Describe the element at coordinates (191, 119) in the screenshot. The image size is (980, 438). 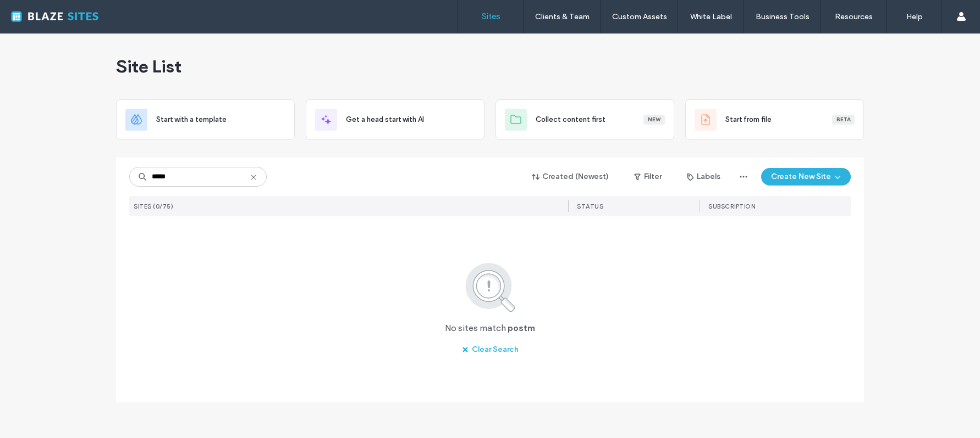
I see `span: Start with a template` at that location.